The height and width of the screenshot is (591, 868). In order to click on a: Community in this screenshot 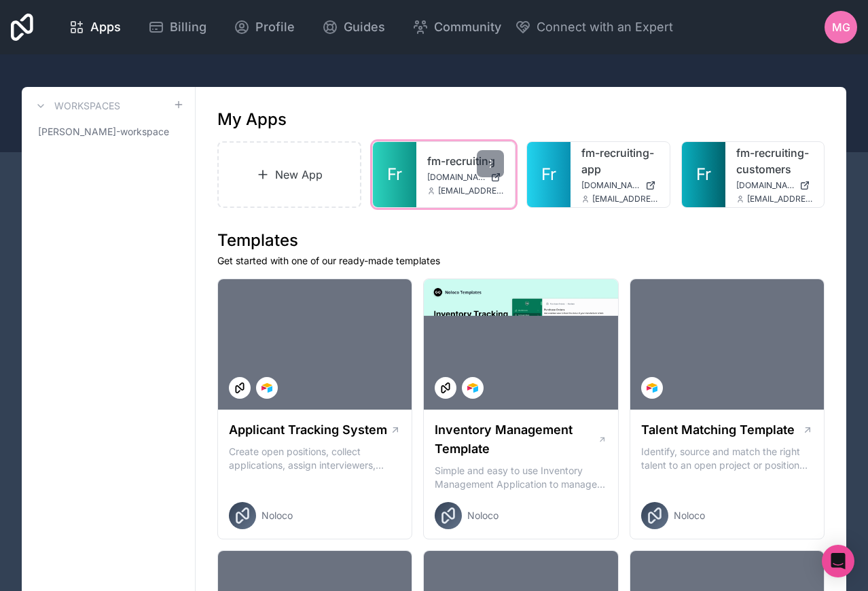, I will do `click(456, 27)`.